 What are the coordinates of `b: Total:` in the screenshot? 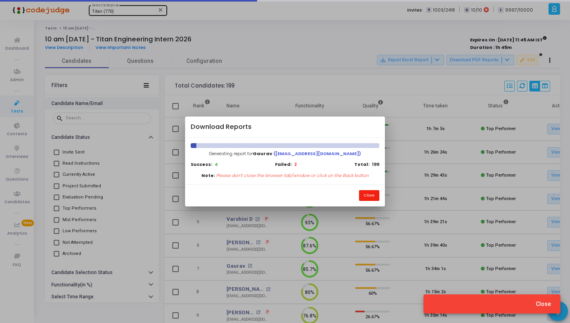 It's located at (362, 164).